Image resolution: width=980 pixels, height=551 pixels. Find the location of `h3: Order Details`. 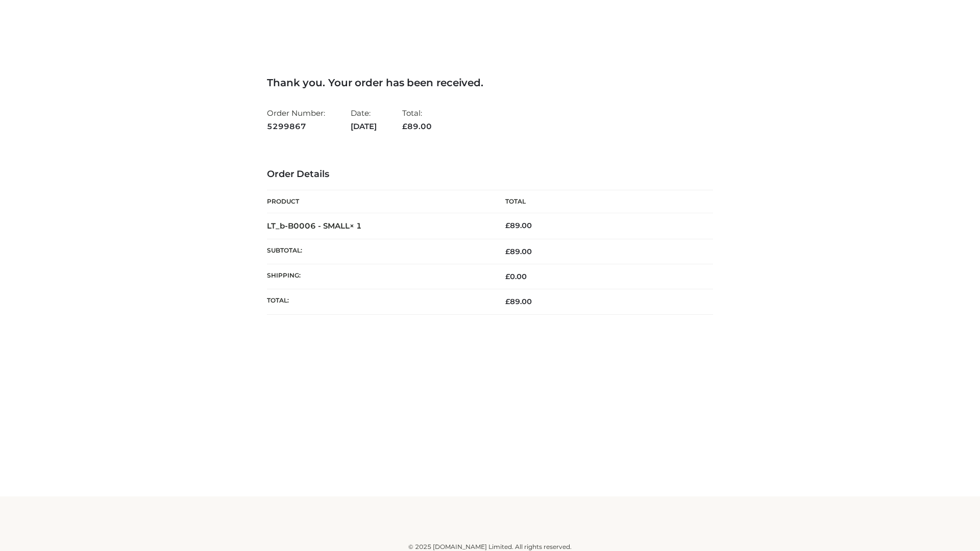

h3: Order Details is located at coordinates (490, 175).